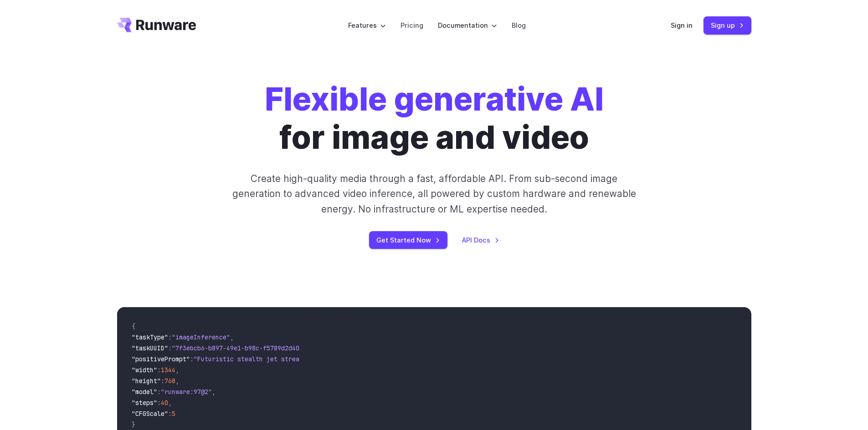  I want to click on span: "runware:97@2", so click(186, 392).